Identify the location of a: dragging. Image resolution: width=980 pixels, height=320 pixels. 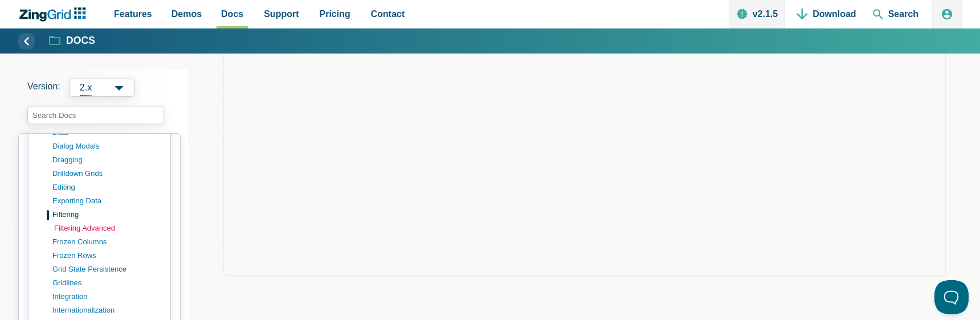
(107, 160).